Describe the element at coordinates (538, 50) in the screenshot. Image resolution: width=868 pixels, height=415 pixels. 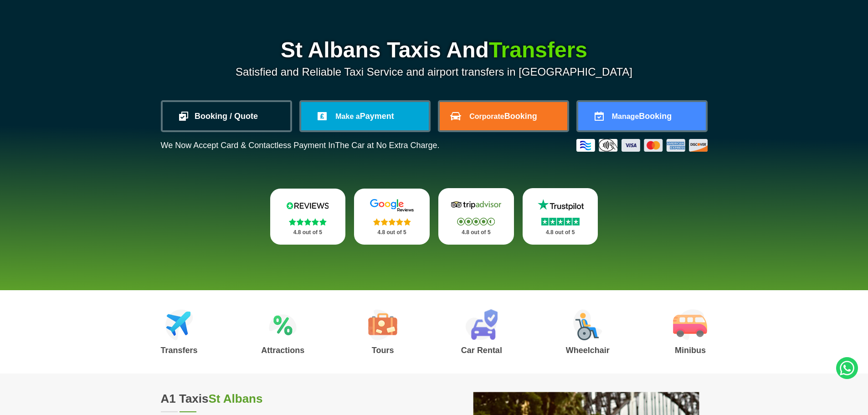
I see `span: Transfers` at that location.